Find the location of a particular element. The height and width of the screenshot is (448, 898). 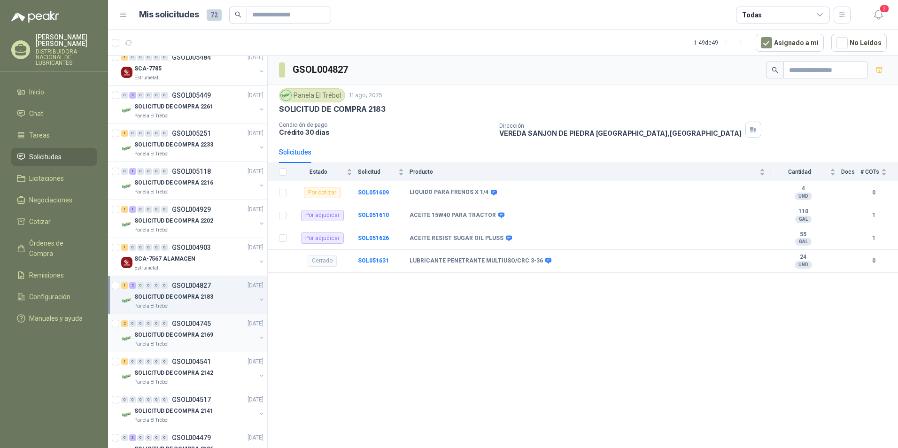

p: SOLICITUD DE COMPRA 2261 is located at coordinates (174, 107).